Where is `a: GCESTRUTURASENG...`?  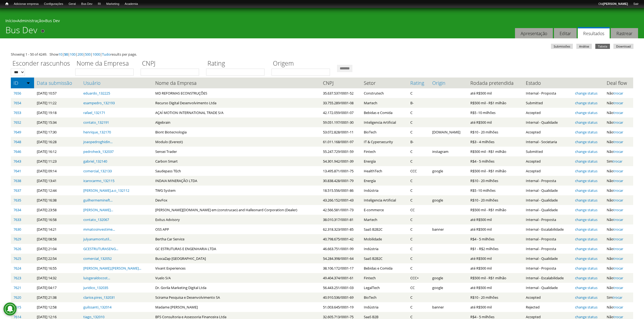 a: GCESTRUTURASENG... is located at coordinates (101, 249).